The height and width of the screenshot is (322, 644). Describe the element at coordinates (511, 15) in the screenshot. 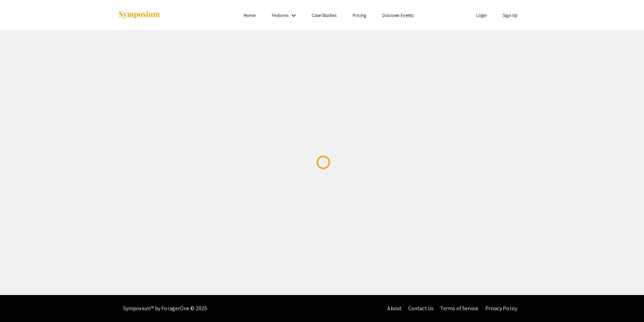

I see `a: Sign Up` at that location.